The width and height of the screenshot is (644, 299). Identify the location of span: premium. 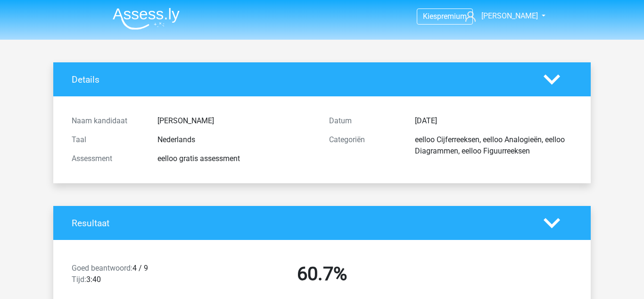
(452, 16).